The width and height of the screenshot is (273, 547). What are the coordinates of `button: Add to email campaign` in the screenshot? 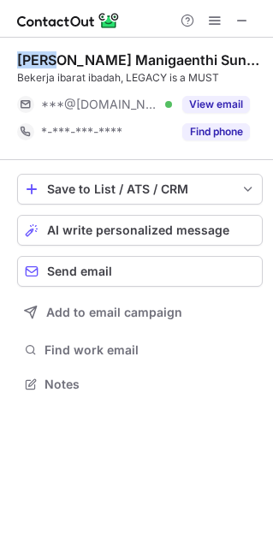 It's located at (140, 313).